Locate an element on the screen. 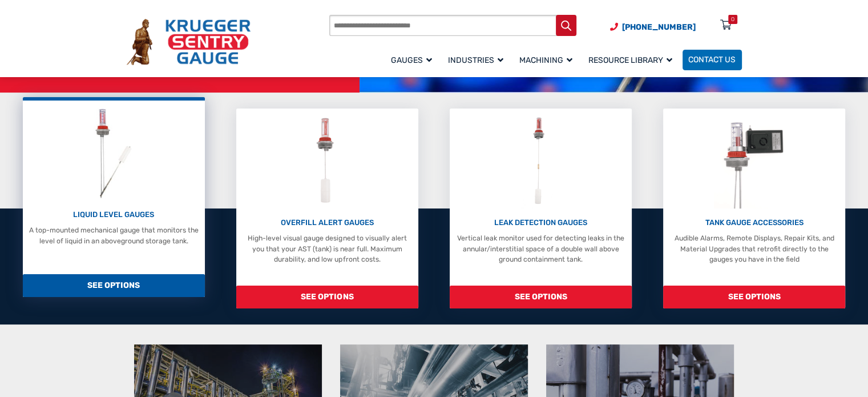  p: TANK GAUGE ACCESSORIES is located at coordinates (755, 223).